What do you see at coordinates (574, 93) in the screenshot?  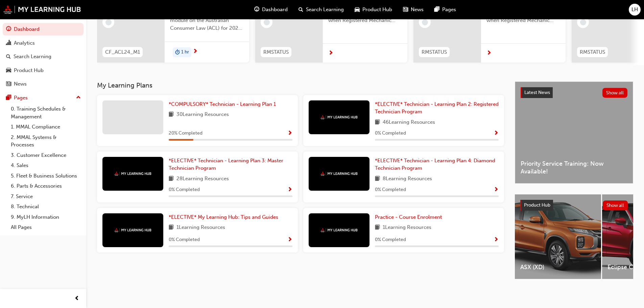 I see `a: Latest NewsShow all` at bounding box center [574, 93].